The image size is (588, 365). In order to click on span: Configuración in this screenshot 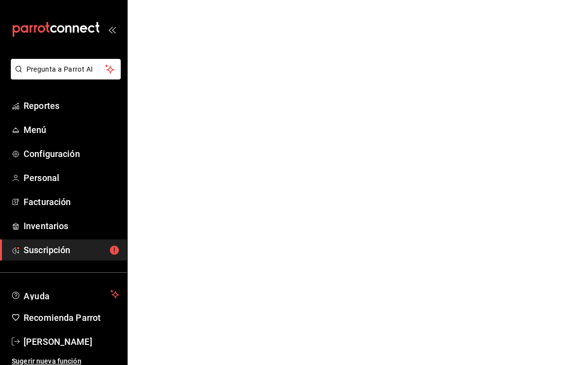, I will do `click(71, 154)`.